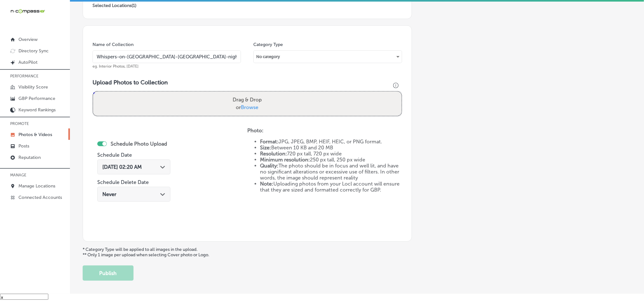 The width and height of the screenshot is (644, 301). I want to click on label: Drag & Drop or, so click(247, 104).